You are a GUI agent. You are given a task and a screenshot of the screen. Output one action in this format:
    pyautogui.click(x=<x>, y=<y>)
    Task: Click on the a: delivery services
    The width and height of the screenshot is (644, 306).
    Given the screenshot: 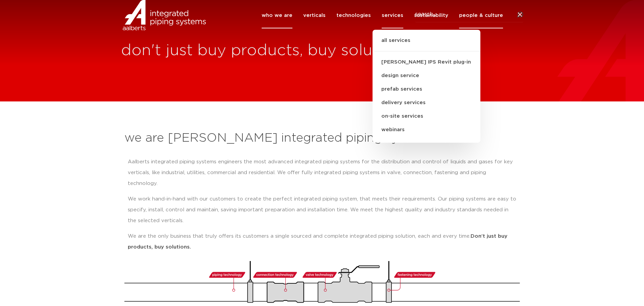 What is the action you would take?
    pyautogui.click(x=426, y=103)
    